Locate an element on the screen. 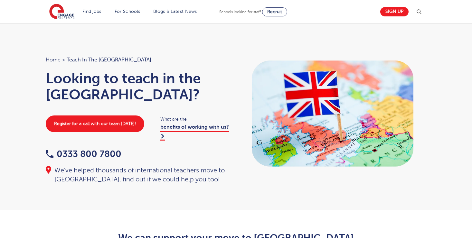 This screenshot has width=472, height=238. a: For Schools is located at coordinates (127, 11).